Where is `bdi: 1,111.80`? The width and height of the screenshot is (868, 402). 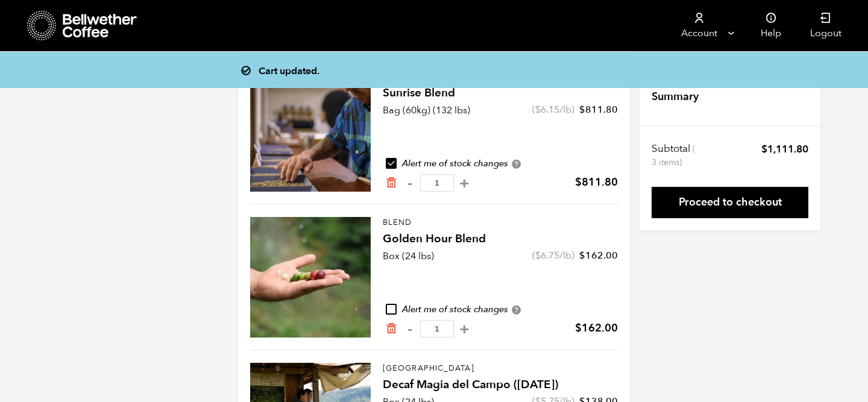 bdi: 1,111.80 is located at coordinates (785, 148).